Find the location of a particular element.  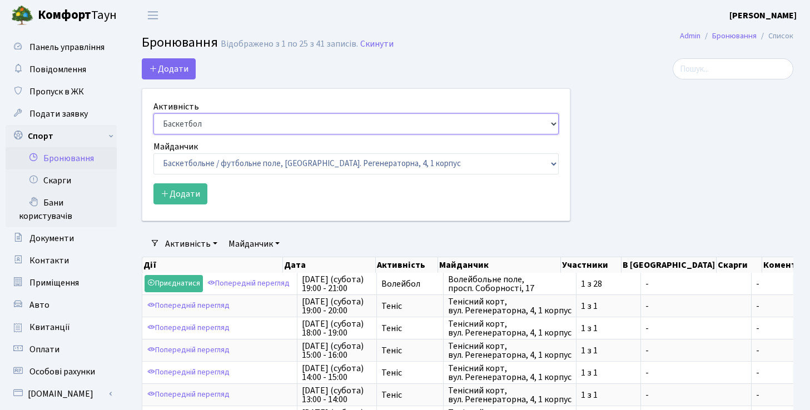

nav: breadcrumb is located at coordinates (736, 36).